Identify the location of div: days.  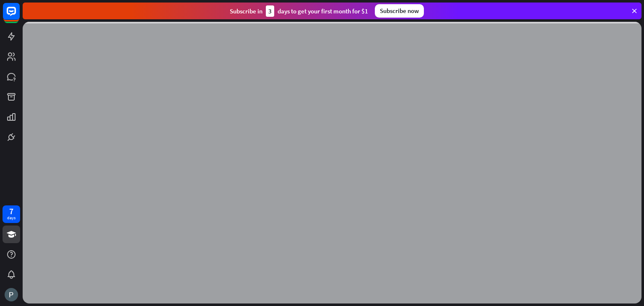
(11, 218).